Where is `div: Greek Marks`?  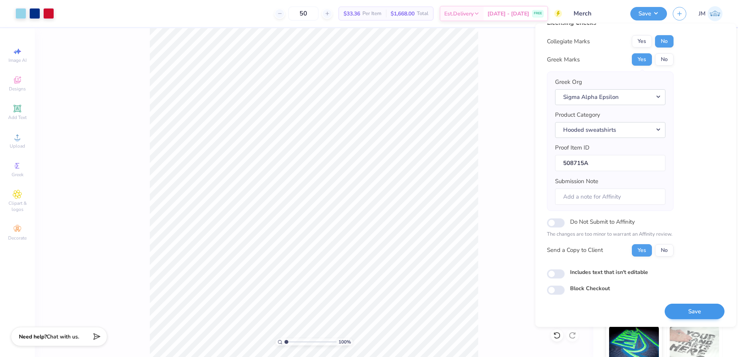 div: Greek Marks is located at coordinates (564, 59).